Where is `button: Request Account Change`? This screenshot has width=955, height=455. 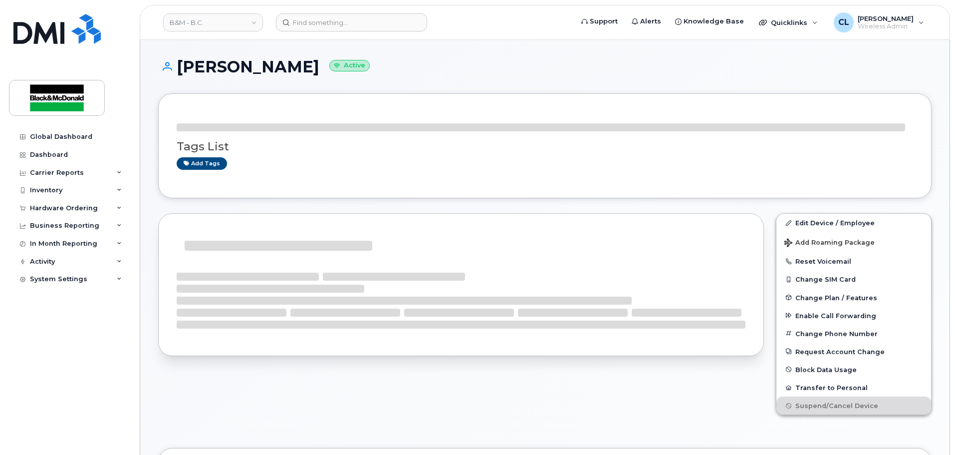
button: Request Account Change is located at coordinates (854, 351).